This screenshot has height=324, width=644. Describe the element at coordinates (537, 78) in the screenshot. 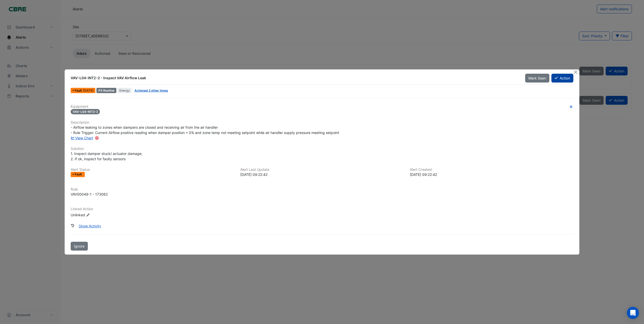

I see `button: Mark Seen` at that location.